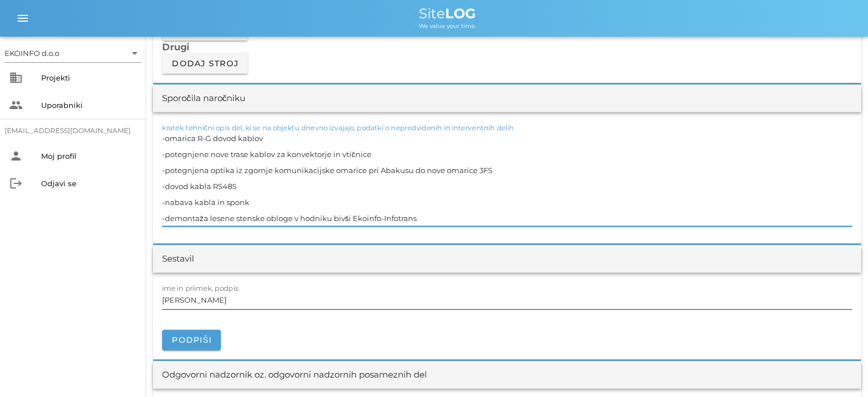  Describe the element at coordinates (204, 98) in the screenshot. I see `div: Sporočila naročniku` at that location.